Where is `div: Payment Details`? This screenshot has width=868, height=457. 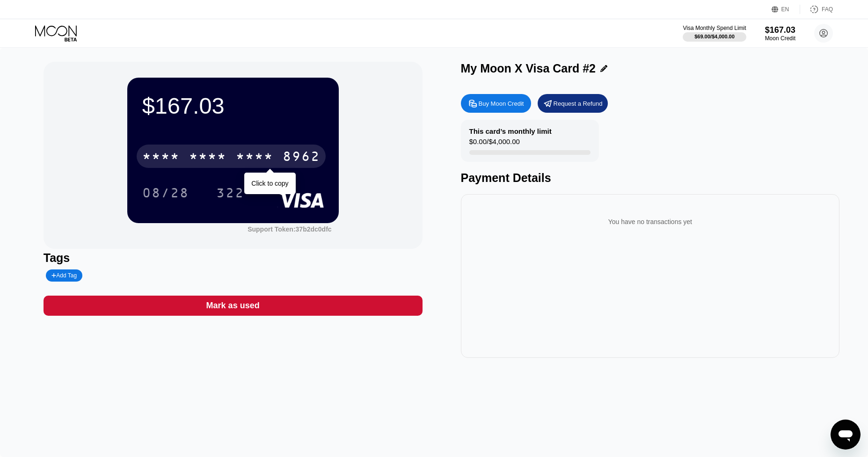
div: Payment Details is located at coordinates (650, 177).